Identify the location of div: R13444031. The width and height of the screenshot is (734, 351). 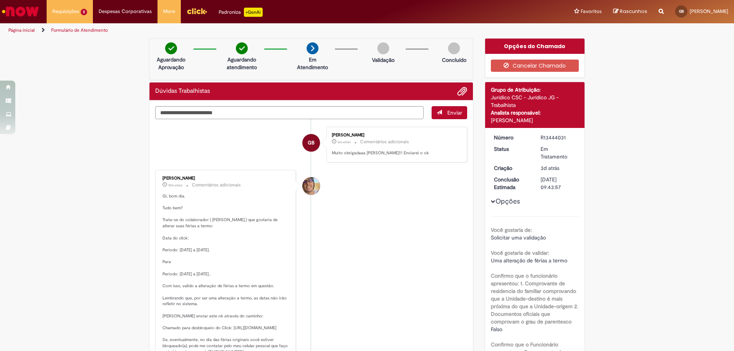
(558, 138).